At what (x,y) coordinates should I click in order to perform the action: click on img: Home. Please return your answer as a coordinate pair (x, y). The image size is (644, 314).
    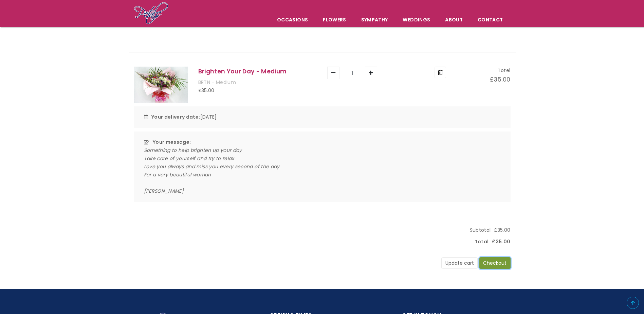
    Looking at the image, I should click on (151, 13).